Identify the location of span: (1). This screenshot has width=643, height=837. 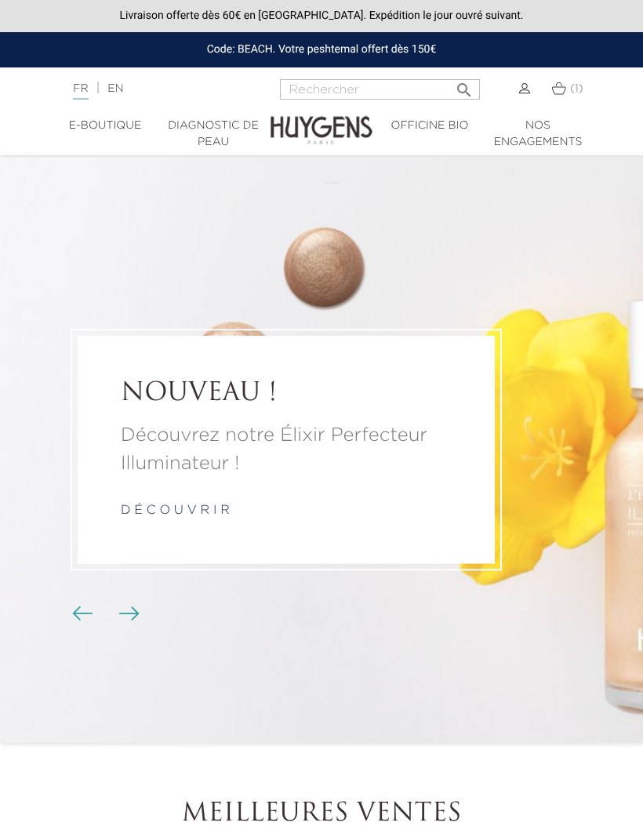
(577, 89).